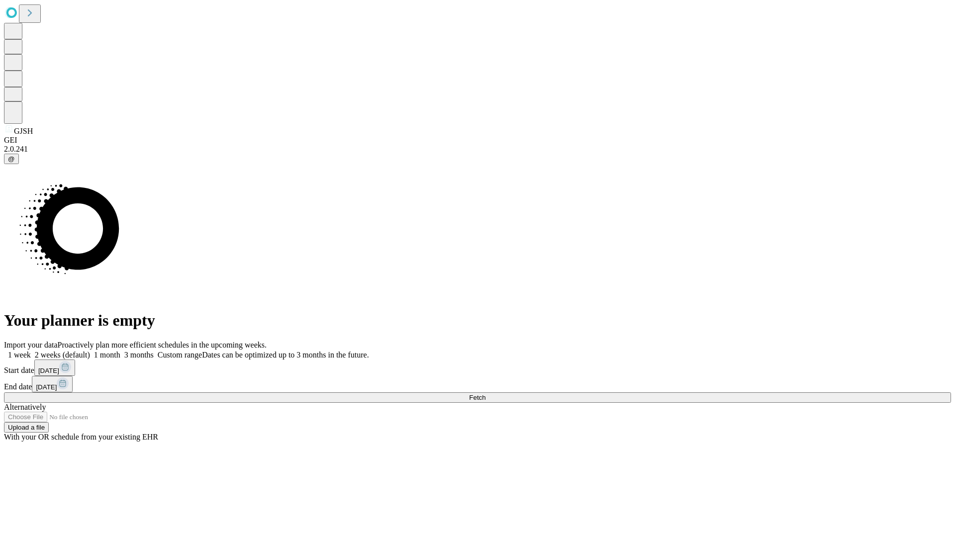 Image resolution: width=955 pixels, height=537 pixels. What do you see at coordinates (478, 384) in the screenshot?
I see `div: End date` at bounding box center [478, 384].